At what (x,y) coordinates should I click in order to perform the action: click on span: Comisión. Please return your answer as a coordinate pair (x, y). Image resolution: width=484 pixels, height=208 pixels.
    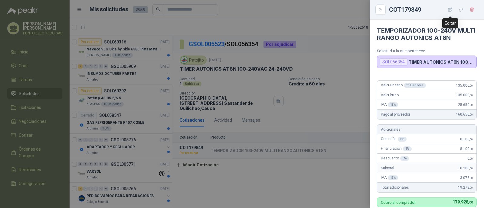
    Looking at the image, I should click on (393, 139).